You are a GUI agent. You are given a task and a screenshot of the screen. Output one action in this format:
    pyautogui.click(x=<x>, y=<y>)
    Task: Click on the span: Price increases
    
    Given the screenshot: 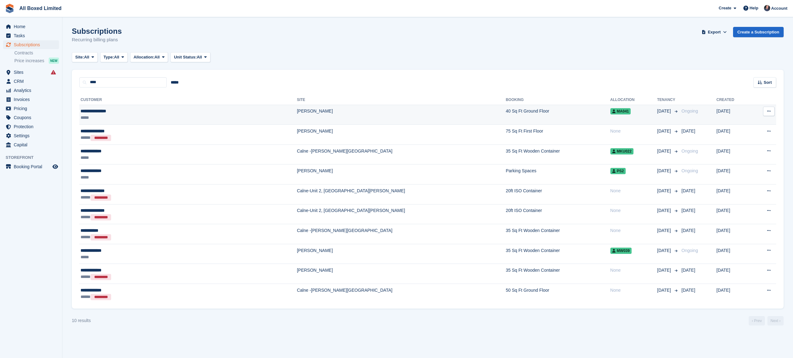 What is the action you would take?
    pyautogui.click(x=29, y=61)
    